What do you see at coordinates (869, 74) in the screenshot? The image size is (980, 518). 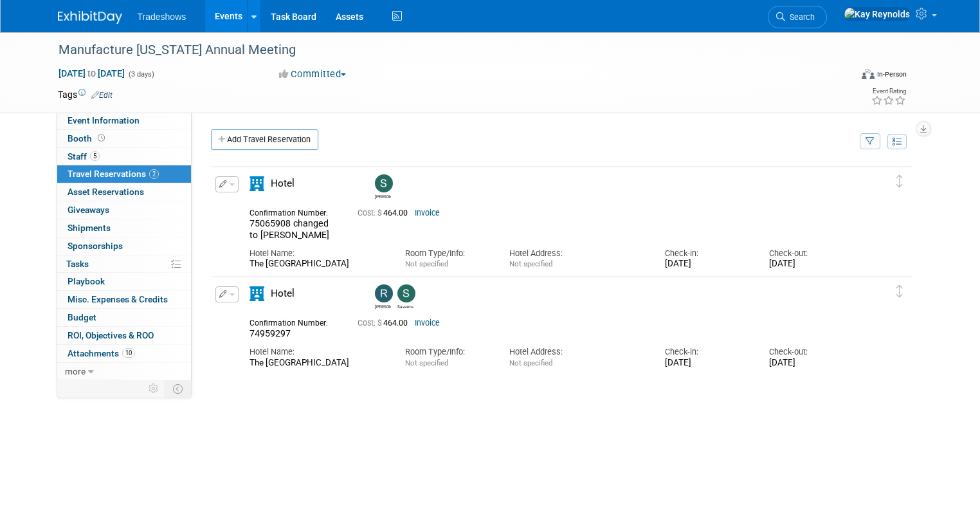 I see `img: Format-Inperson.png` at bounding box center [869, 74].